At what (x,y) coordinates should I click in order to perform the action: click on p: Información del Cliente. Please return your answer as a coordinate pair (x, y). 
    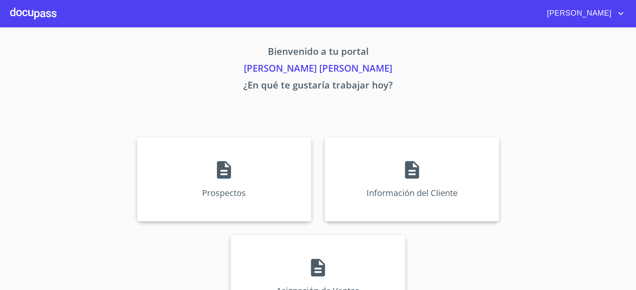
    Looking at the image, I should click on (412, 193).